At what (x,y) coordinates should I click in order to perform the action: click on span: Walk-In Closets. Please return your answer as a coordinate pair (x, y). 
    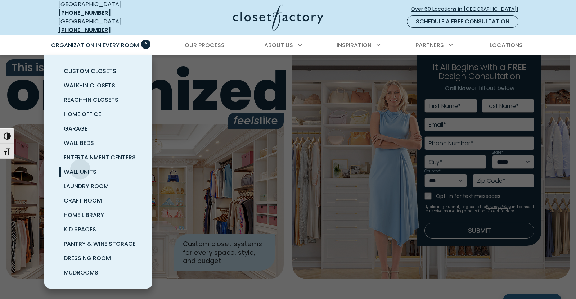
    Looking at the image, I should click on (89, 85).